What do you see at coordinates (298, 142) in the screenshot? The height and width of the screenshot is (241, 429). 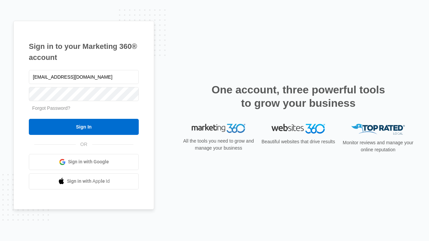 I see `p: Beautiful websites that drive results` at bounding box center [298, 142].